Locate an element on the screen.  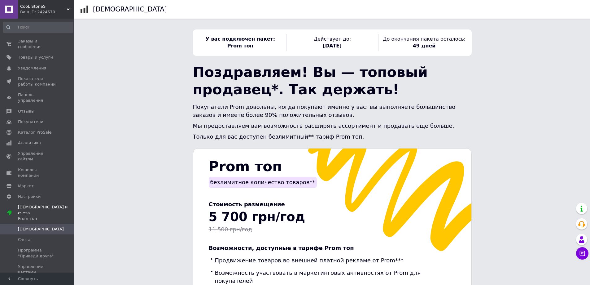
span: Отзывы is located at coordinates (26, 111).